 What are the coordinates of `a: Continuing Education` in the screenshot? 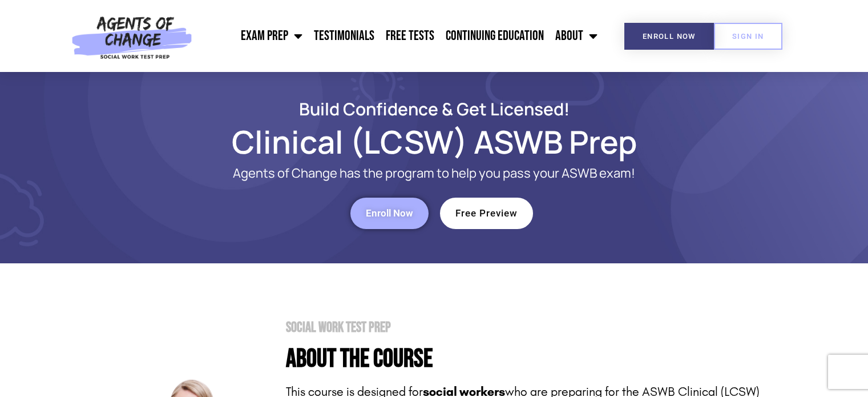 It's located at (495, 36).